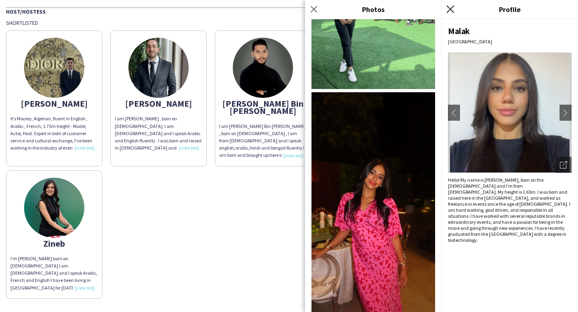  What do you see at coordinates (510, 9) in the screenshot?
I see `h3: Profile` at bounding box center [510, 9].